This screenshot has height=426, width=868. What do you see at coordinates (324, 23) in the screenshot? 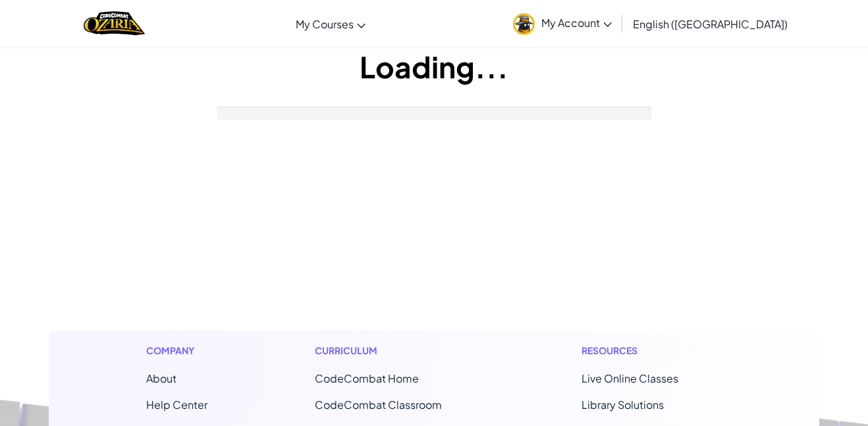
I see `span: My Courses` at bounding box center [324, 23].